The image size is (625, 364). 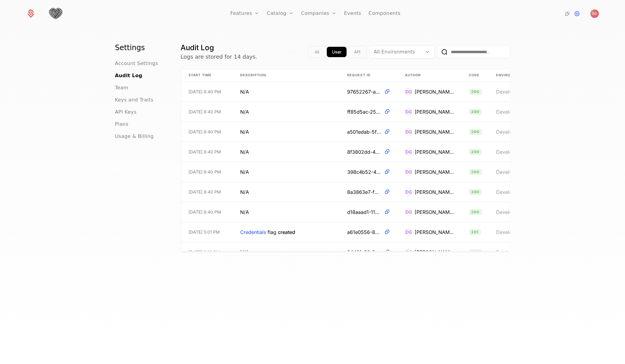 What do you see at coordinates (357, 52) in the screenshot?
I see `button: api` at bounding box center [357, 52].